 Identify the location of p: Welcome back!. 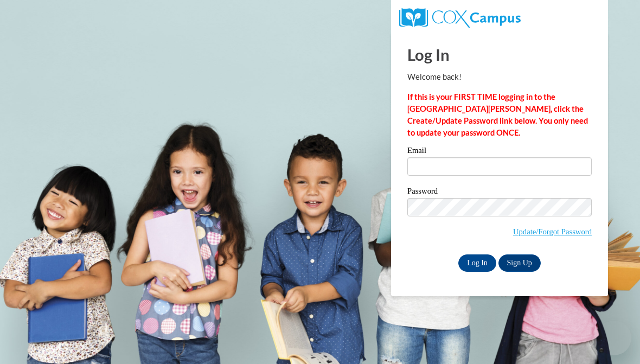
(500, 77).